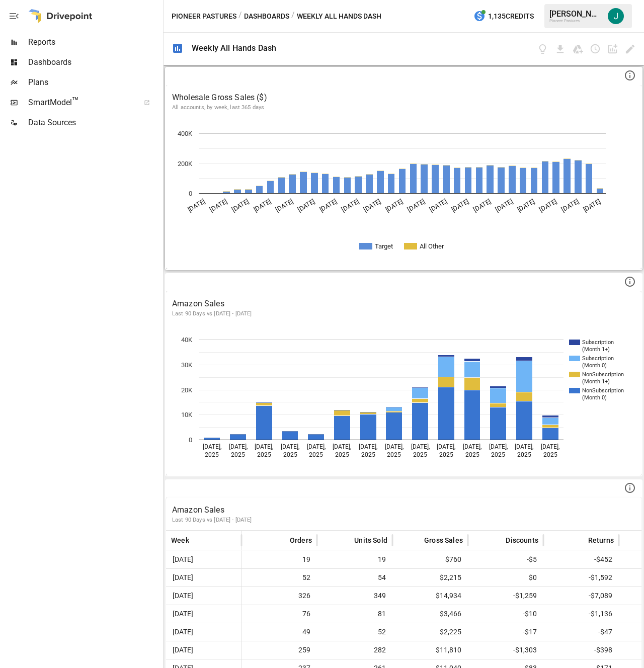 The width and height of the screenshot is (644, 668). I want to click on span: 259, so click(279, 650).